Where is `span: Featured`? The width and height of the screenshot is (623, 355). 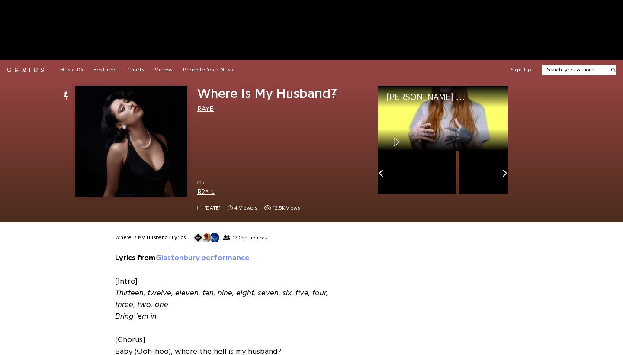
span: Featured is located at coordinates (105, 70).